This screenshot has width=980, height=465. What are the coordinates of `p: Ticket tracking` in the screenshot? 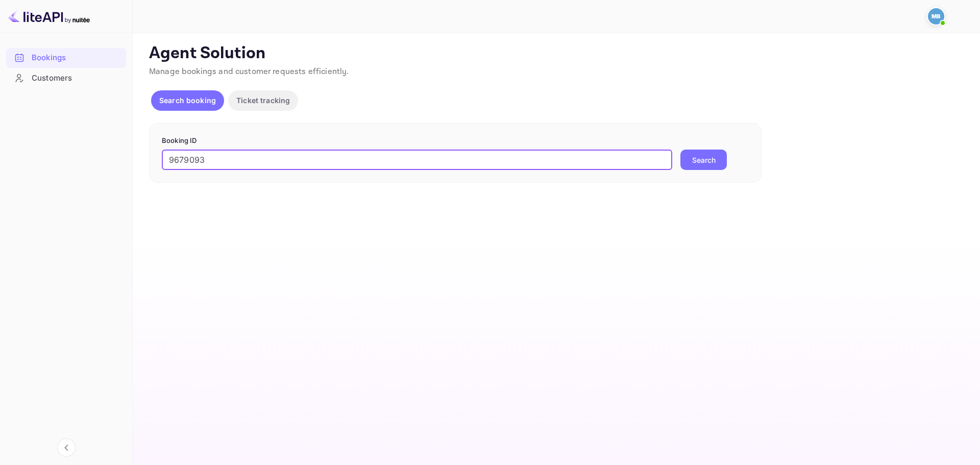 It's located at (263, 100).